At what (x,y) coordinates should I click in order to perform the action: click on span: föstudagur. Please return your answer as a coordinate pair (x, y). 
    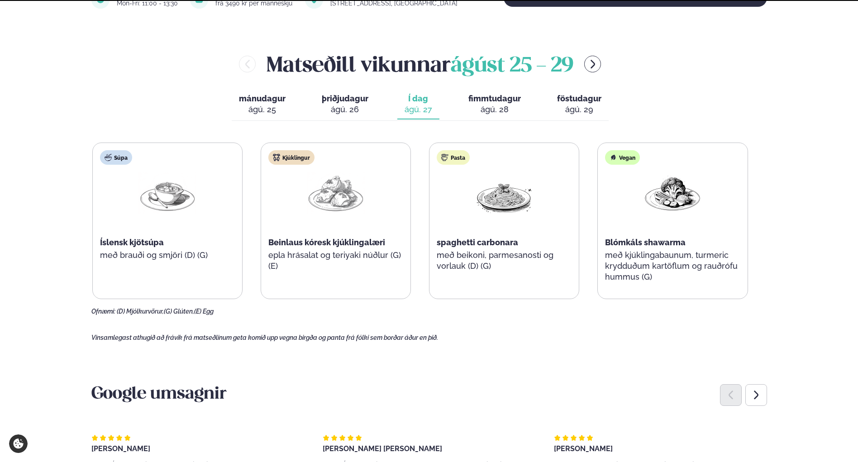
    Looking at the image, I should click on (579, 98).